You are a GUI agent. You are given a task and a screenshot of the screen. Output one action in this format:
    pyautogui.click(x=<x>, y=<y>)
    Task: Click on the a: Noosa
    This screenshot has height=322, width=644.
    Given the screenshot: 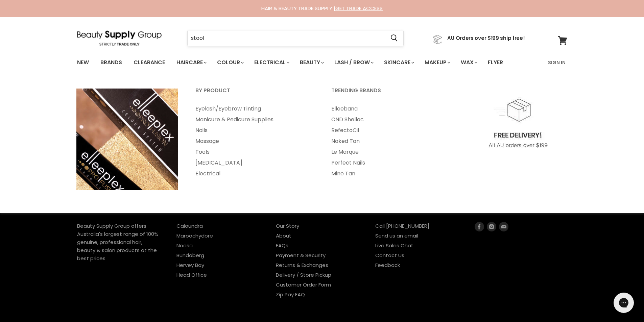 What is the action you would take?
    pyautogui.click(x=185, y=245)
    